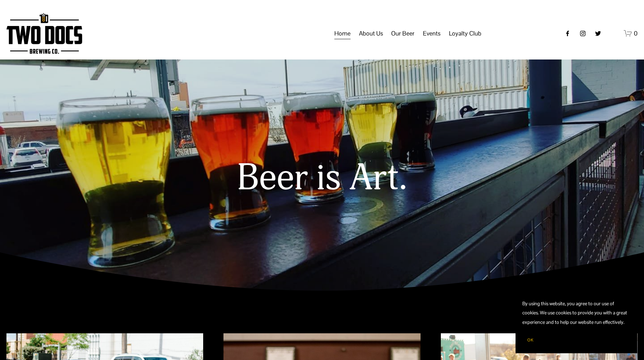 Image resolution: width=644 pixels, height=360 pixels. Describe the element at coordinates (465, 34) in the screenshot. I see `span: Loyalty Club` at that location.